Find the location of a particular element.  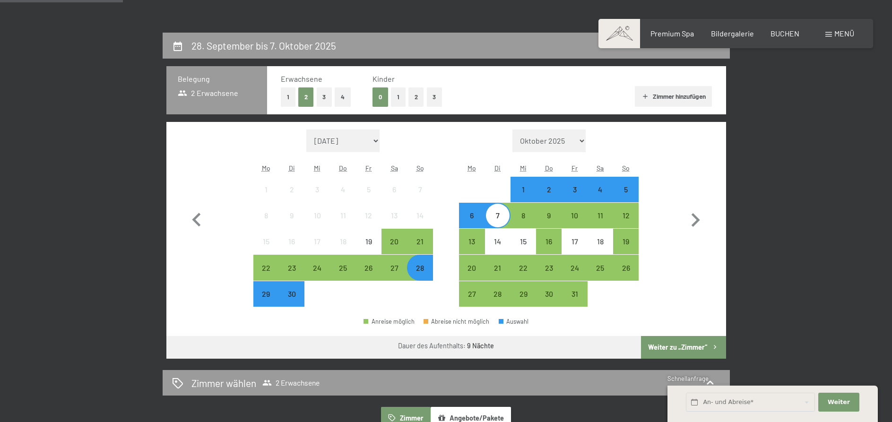

div: 12 is located at coordinates (369, 224).